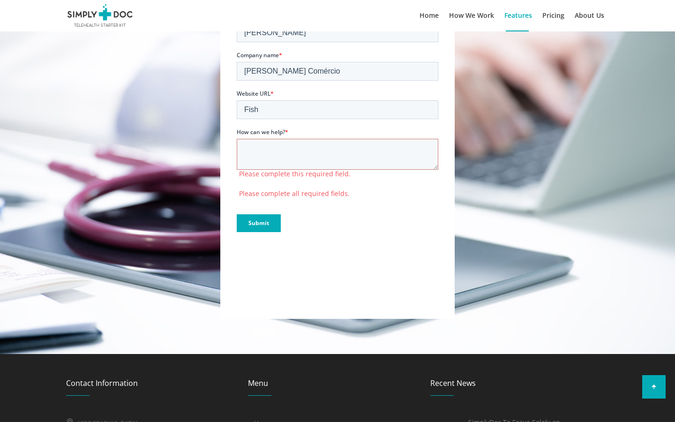 Image resolution: width=675 pixels, height=422 pixels. Describe the element at coordinates (518, 15) in the screenshot. I see `span: Features` at that location.